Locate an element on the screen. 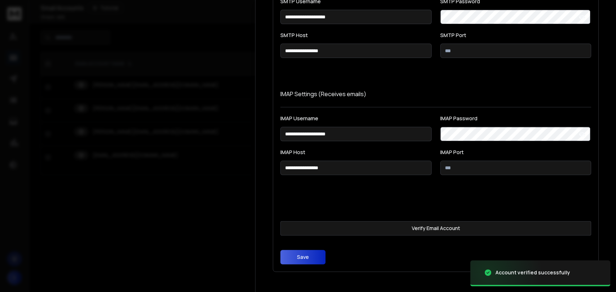 This screenshot has height=292, width=616. label: IMAP Host is located at coordinates (356, 153).